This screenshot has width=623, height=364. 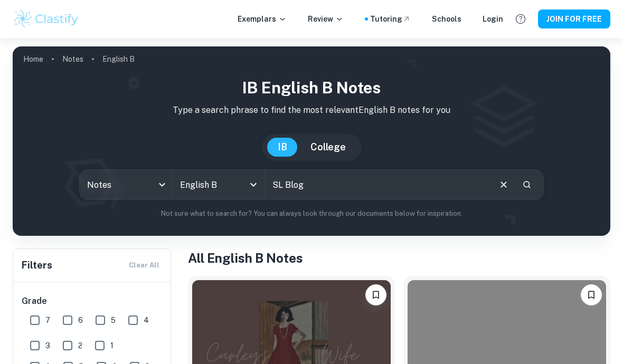 What do you see at coordinates (81, 321) in the screenshot?
I see `span: 6` at bounding box center [81, 321].